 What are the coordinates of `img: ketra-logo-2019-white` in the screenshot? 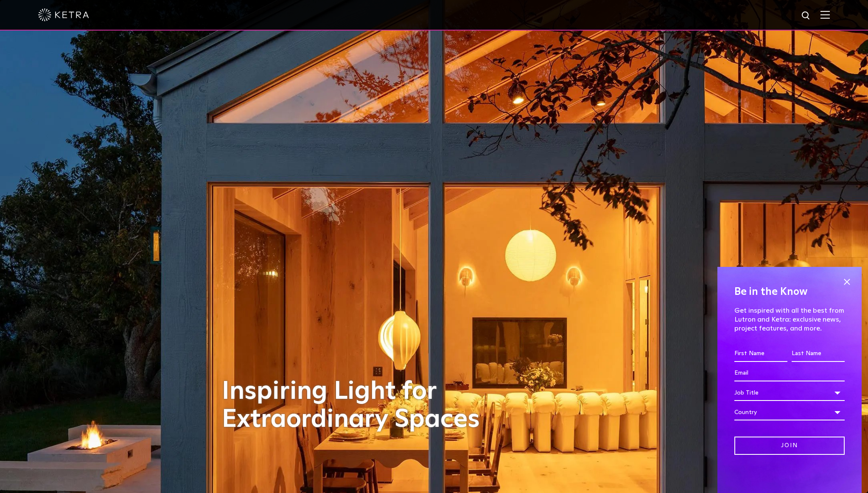 It's located at (64, 15).